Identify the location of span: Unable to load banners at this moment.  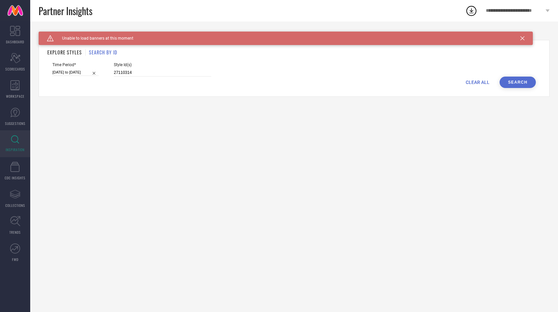
(93, 38).